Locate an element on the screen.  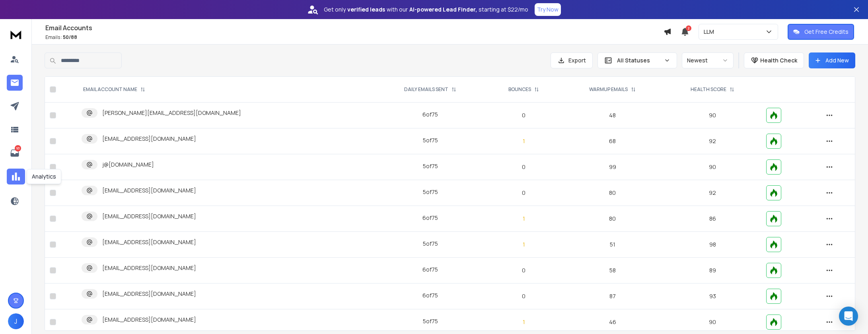
a: 93 is located at coordinates (15, 153).